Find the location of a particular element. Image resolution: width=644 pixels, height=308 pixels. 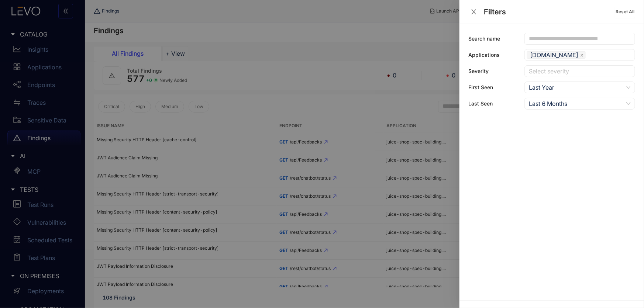

span: juice-shop-spec-building.levoai.app is located at coordinates (556, 55).